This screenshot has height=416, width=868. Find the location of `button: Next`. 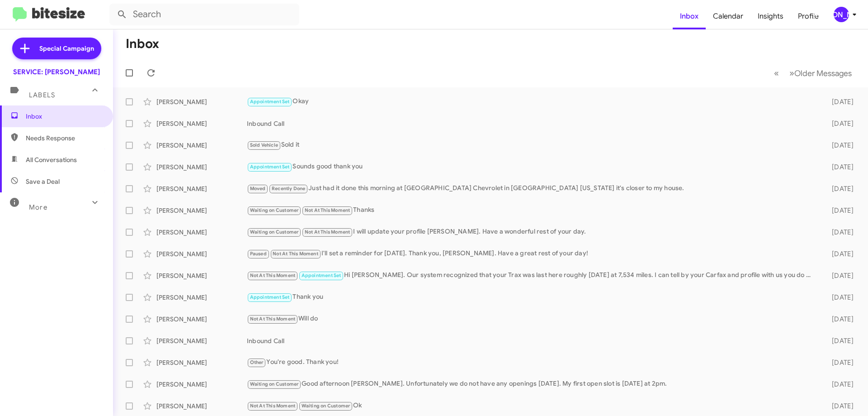

button: Next is located at coordinates (820, 73).